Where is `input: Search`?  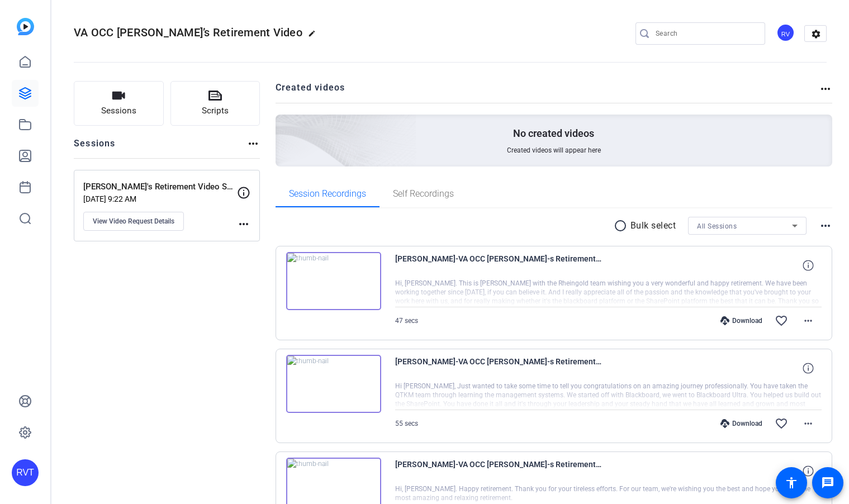 input: Search is located at coordinates (706, 34).